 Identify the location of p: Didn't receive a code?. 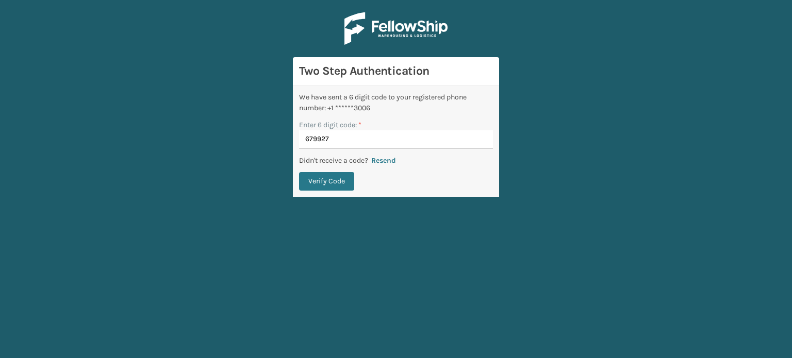
(333, 160).